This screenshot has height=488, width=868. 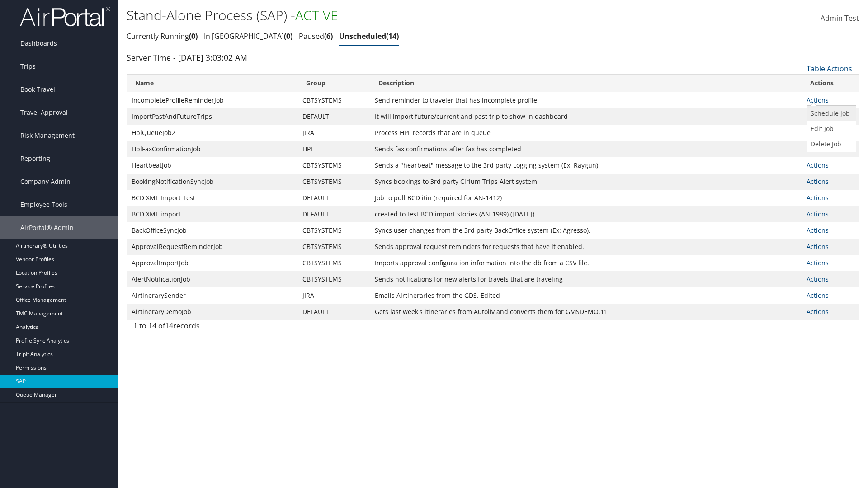 I want to click on a: Paused6, so click(x=316, y=36).